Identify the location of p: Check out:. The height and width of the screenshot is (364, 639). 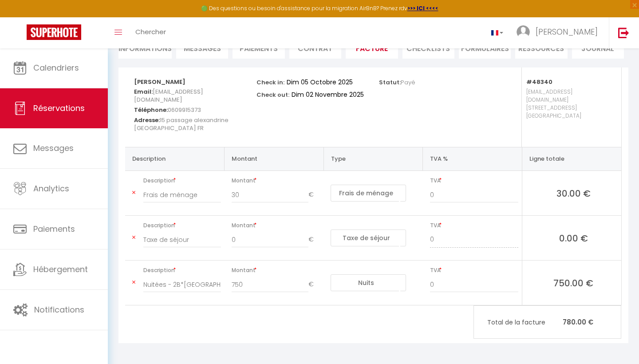
(273, 93).